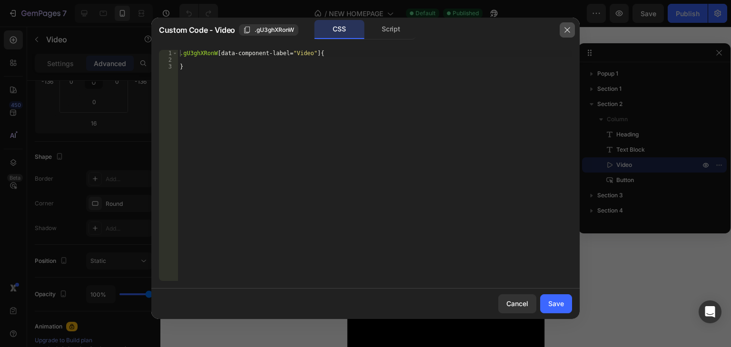 This screenshot has width=731, height=347. Describe the element at coordinates (517, 304) in the screenshot. I see `button: Cancel` at that location.